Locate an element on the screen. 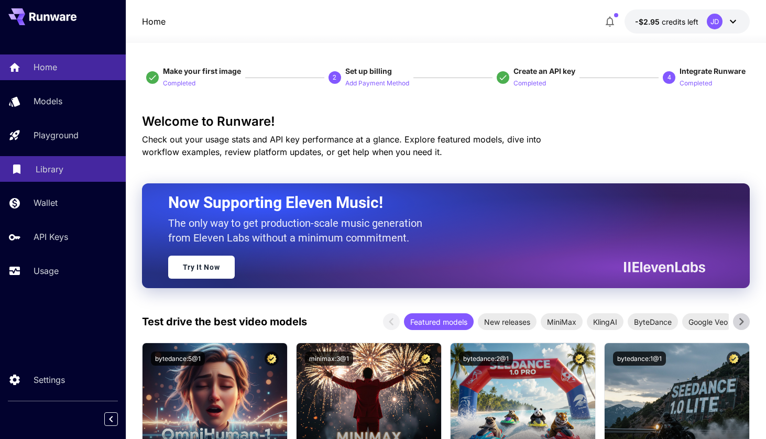 The height and width of the screenshot is (439, 766). p: Settings is located at coordinates (49, 380).